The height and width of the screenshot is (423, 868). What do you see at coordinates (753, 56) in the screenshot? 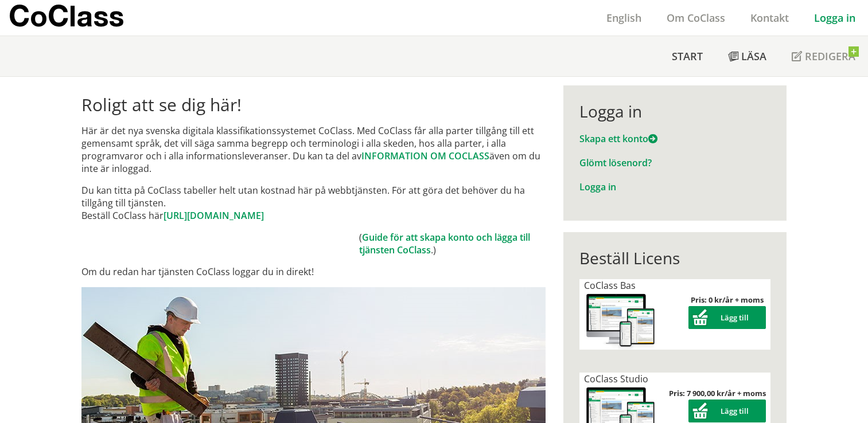
I see `span: Läsa` at bounding box center [753, 56].